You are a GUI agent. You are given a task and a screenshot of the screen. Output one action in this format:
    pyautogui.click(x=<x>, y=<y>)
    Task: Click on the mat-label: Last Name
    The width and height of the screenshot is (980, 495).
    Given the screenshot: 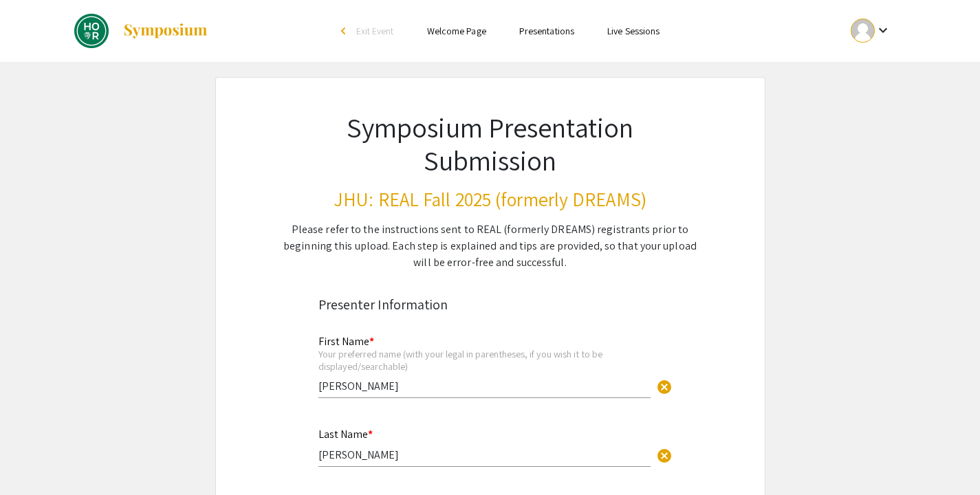 What is the action you would take?
    pyautogui.click(x=345, y=434)
    